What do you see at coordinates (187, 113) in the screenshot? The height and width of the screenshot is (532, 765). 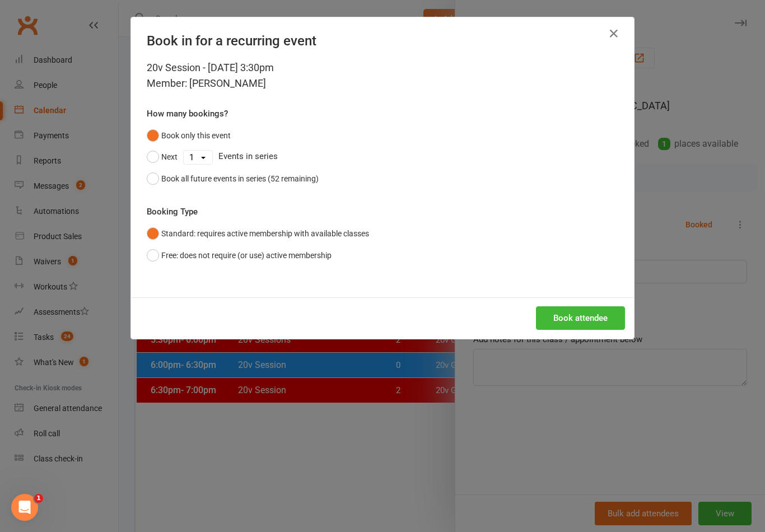 I see `label: How many bookings?` at bounding box center [187, 113].